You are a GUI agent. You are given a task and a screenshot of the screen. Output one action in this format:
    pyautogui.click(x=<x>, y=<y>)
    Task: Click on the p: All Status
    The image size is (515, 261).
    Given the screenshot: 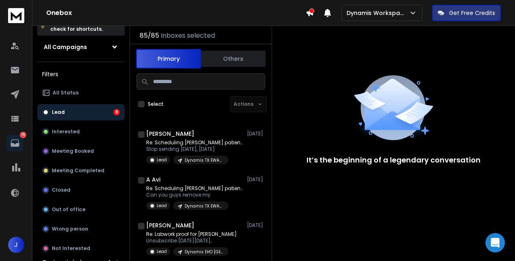 What is the action you would take?
    pyautogui.click(x=66, y=93)
    